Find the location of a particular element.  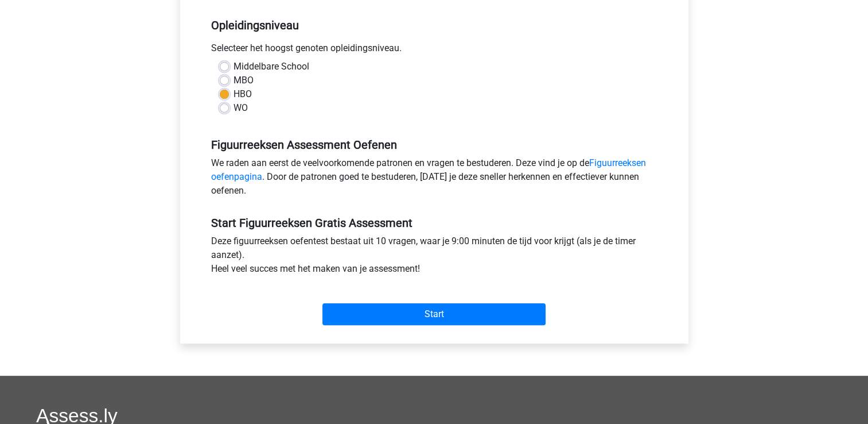

h5: Opleidingsniveau is located at coordinates (434, 25).